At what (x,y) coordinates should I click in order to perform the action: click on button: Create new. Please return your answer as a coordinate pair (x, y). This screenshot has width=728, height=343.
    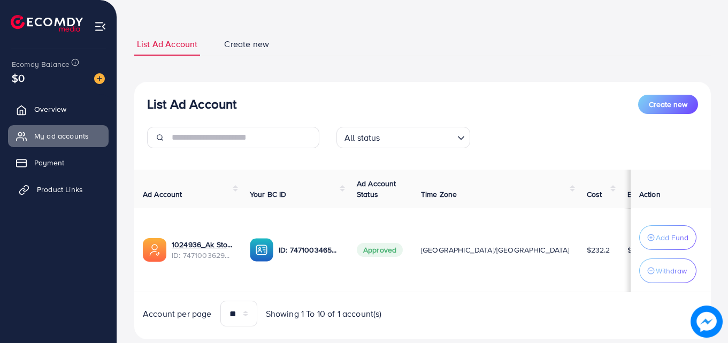
    Looking at the image, I should click on (668, 104).